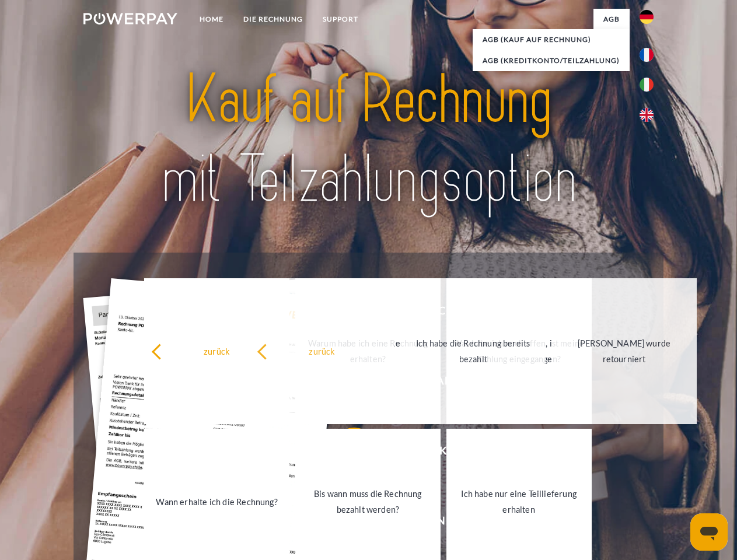  I want to click on div: Ich habe nur eine Teillieferung erhalten, so click(519, 501).